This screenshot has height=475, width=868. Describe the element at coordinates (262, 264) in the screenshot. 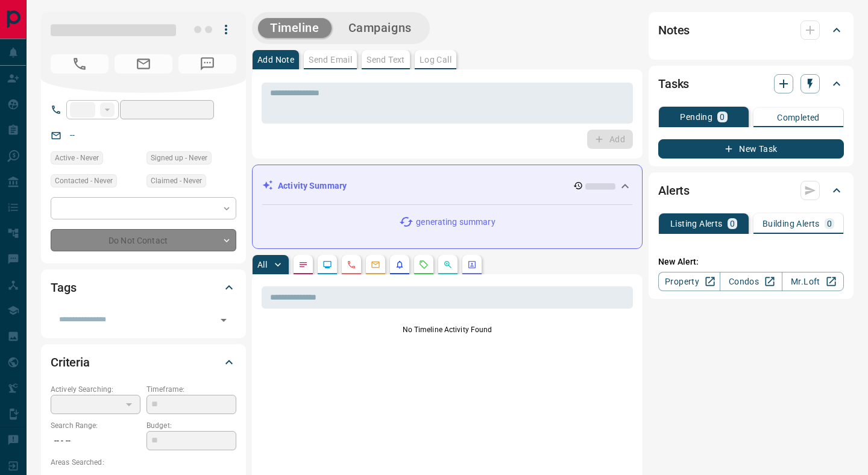

I see `p: All` at that location.